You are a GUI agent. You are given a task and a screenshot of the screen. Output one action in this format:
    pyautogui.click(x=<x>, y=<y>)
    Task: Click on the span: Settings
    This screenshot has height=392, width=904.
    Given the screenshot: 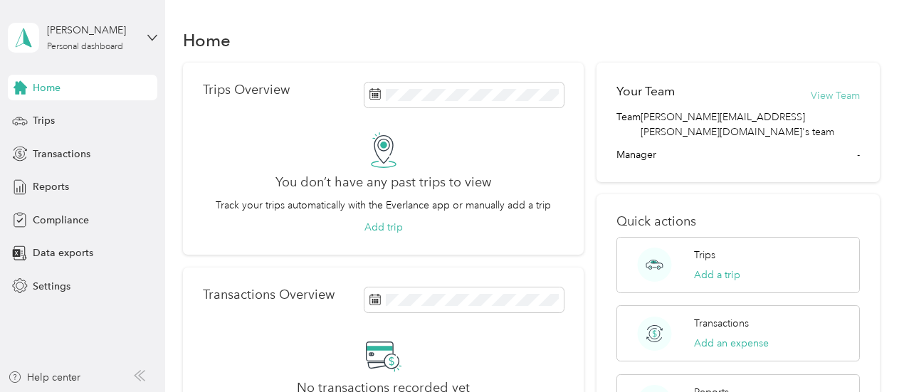 What is the action you would take?
    pyautogui.click(x=51, y=286)
    